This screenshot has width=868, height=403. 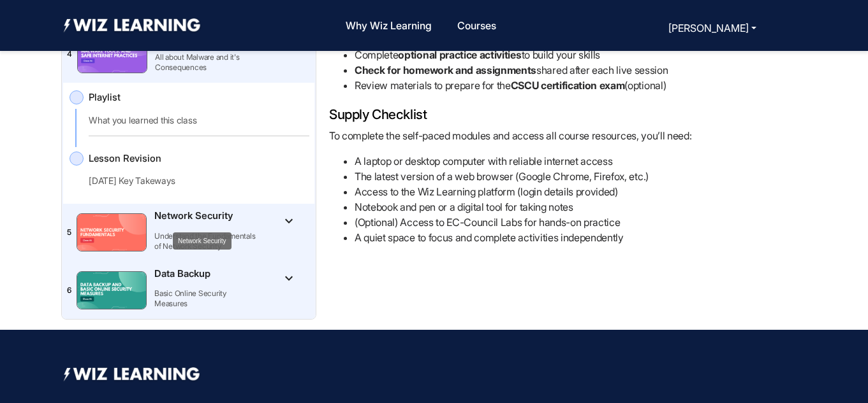 What do you see at coordinates (289, 220) in the screenshot?
I see `button: Toggle [object Object]Network Security` at bounding box center [289, 220].